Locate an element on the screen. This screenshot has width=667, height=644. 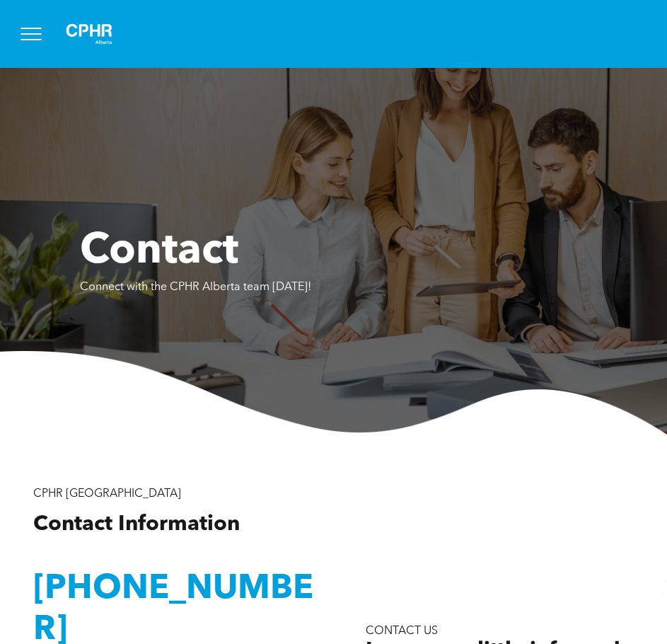
span: Contact is located at coordinates (159, 252).